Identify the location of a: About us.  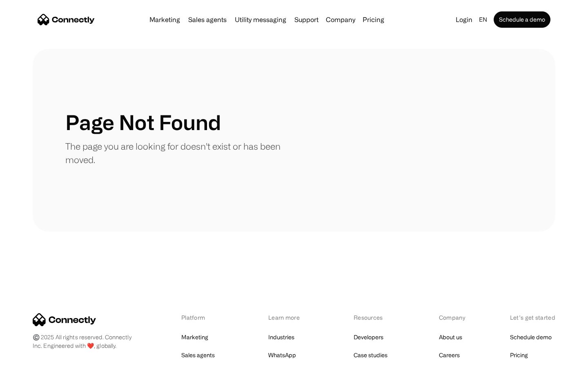
(450, 337).